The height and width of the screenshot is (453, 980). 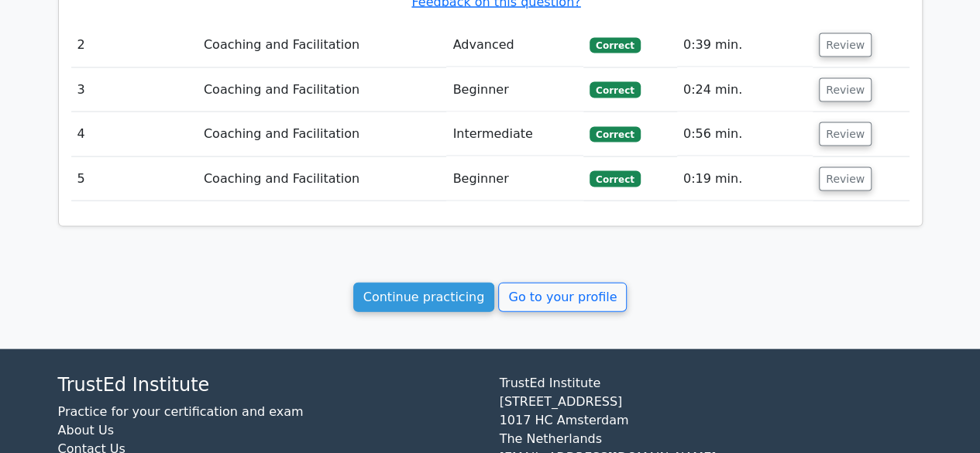 What do you see at coordinates (744, 179) in the screenshot?
I see `td: 0:19 min.` at bounding box center [744, 179].